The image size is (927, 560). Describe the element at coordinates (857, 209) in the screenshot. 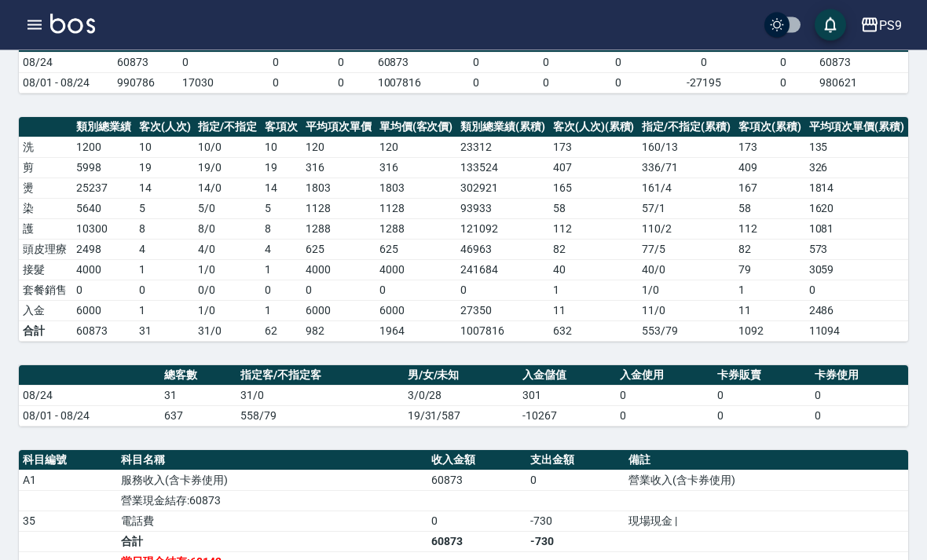

I see `td: 1620` at that location.